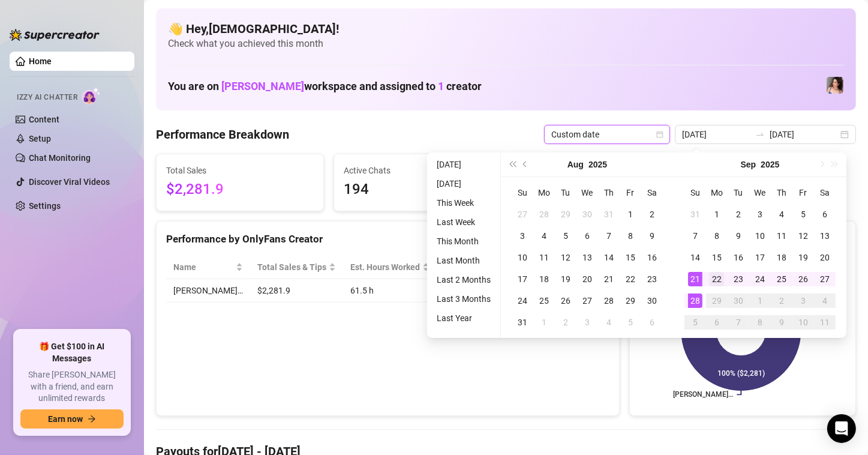  What do you see at coordinates (760, 322) in the screenshot?
I see `td: 2025-10-08` at bounding box center [760, 322].